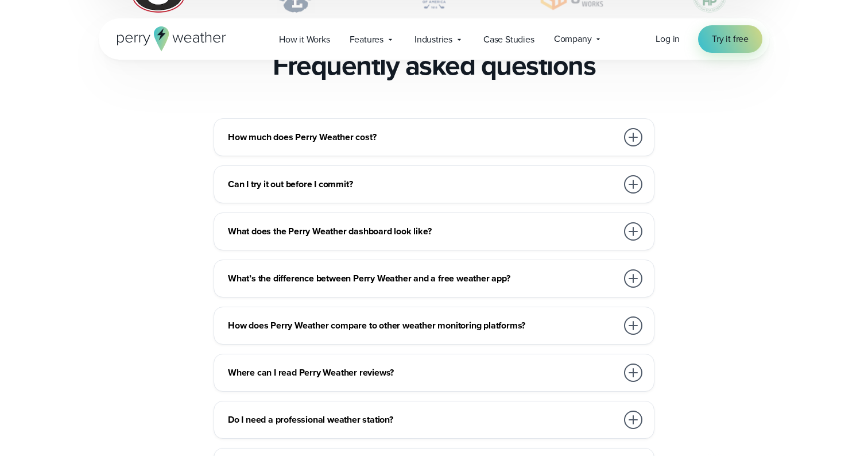 The width and height of the screenshot is (868, 456). I want to click on a: Log in, so click(667, 39).